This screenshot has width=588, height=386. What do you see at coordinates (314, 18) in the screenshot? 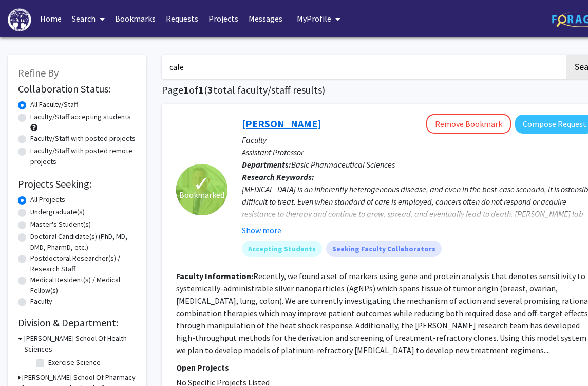
I see `span: My Profile` at bounding box center [314, 18].